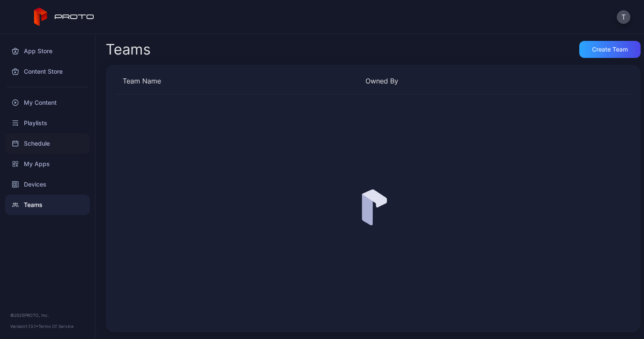  Describe the element at coordinates (47, 164) in the screenshot. I see `a: My Apps` at that location.